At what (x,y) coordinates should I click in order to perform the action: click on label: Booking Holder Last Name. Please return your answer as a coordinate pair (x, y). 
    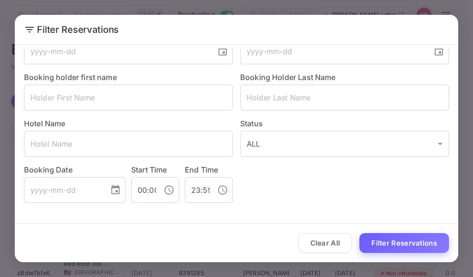
    Looking at the image, I should click on (288, 77).